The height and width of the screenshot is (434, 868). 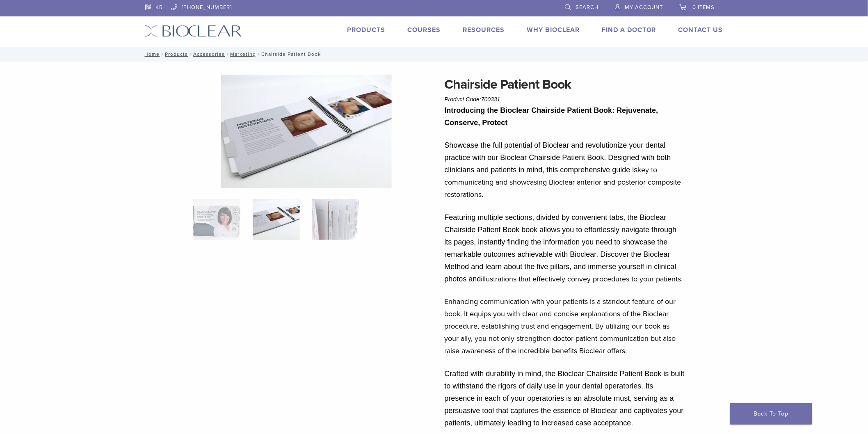 I want to click on span: Showcase the full potential of Bioclear and revolutionize your dental practice with our Bioclear ..., so click(x=558, y=158).